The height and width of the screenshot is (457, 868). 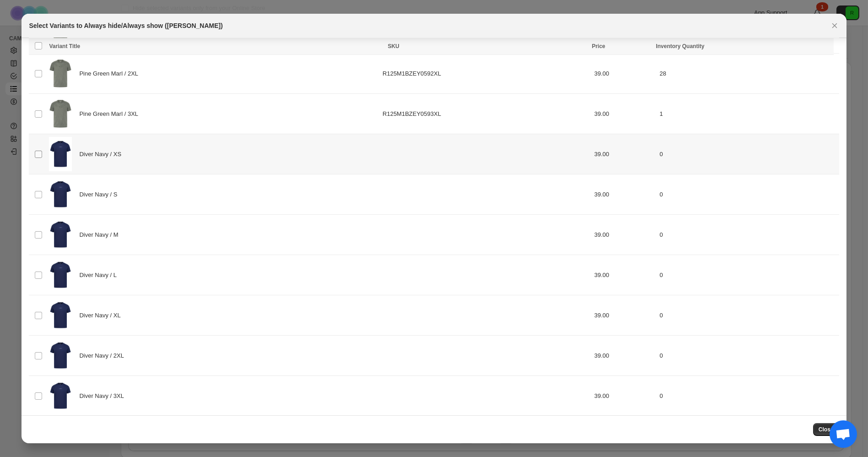 I want to click on span: Variant Title, so click(x=64, y=46).